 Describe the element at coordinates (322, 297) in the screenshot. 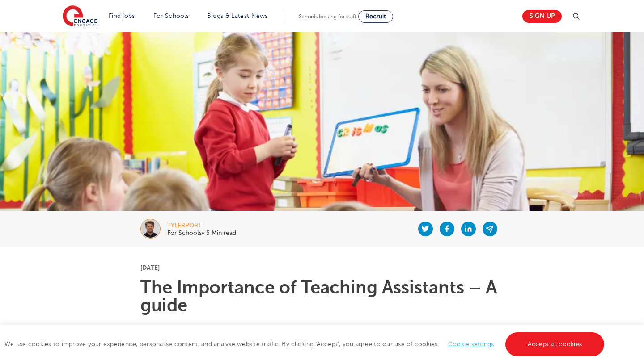

I see `h1: The Importance of Teaching Assistants – A guide` at that location.